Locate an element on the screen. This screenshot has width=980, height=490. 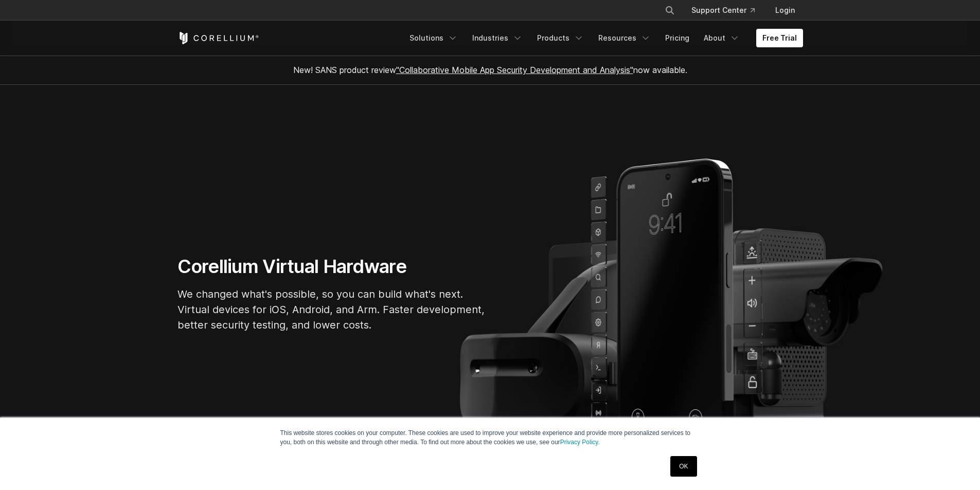
a: "Collaborative Mobile App Security Development and Analysis" is located at coordinates (514, 70).